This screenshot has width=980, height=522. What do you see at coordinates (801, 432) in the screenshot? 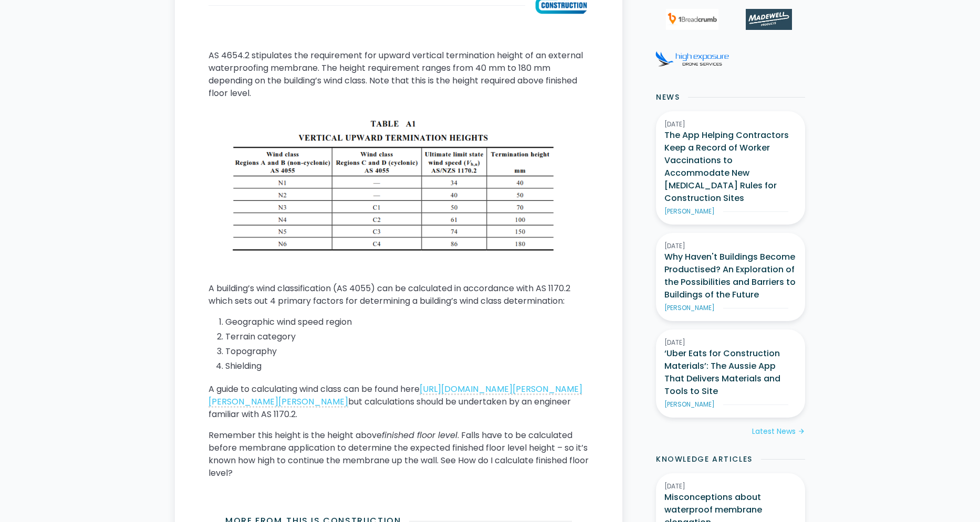
I see `div: arrow_forward` at bounding box center [801, 432].